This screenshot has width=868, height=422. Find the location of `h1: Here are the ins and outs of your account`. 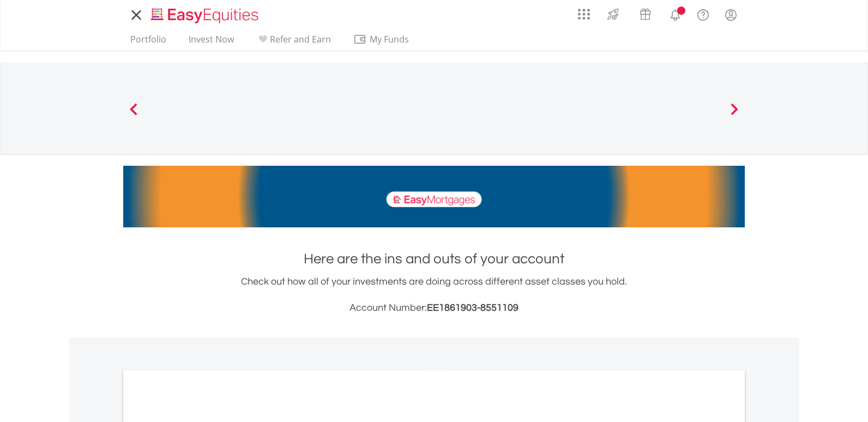

h1: Here are the ins and outs of your account is located at coordinates (434, 259).